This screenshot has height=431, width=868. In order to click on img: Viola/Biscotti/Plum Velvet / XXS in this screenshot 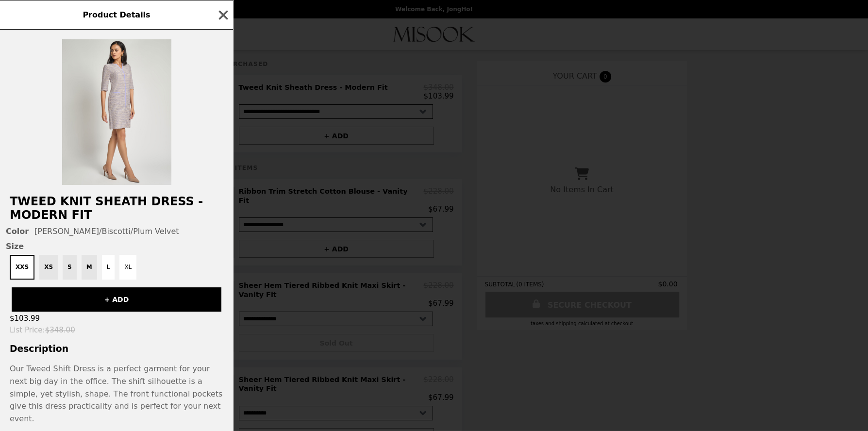, I will do `click(117, 112)`.